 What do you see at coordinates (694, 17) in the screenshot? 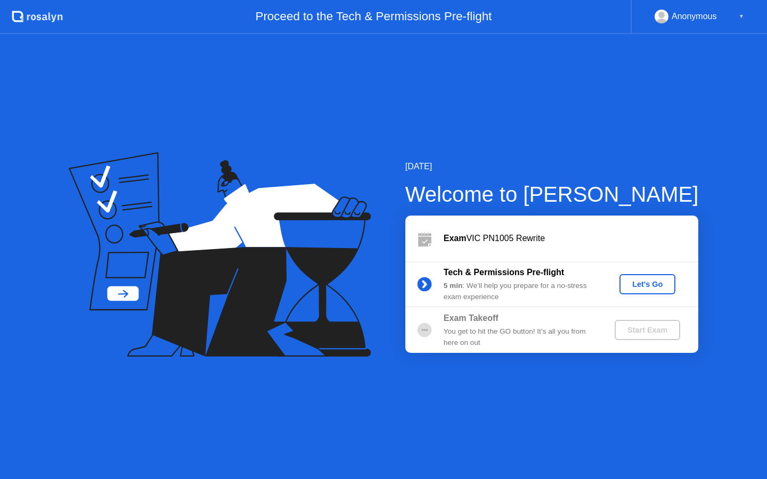
I see `div: Anonymous` at bounding box center [694, 17].